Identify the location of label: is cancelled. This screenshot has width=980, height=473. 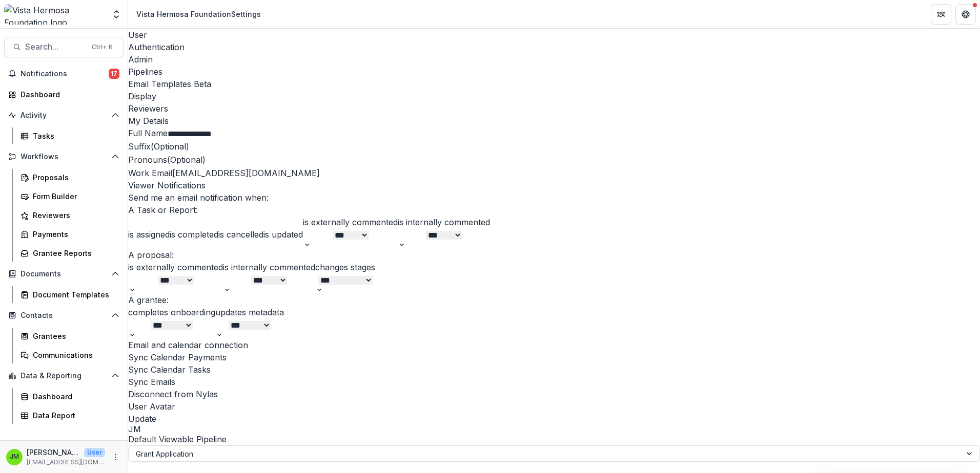
(241, 235).